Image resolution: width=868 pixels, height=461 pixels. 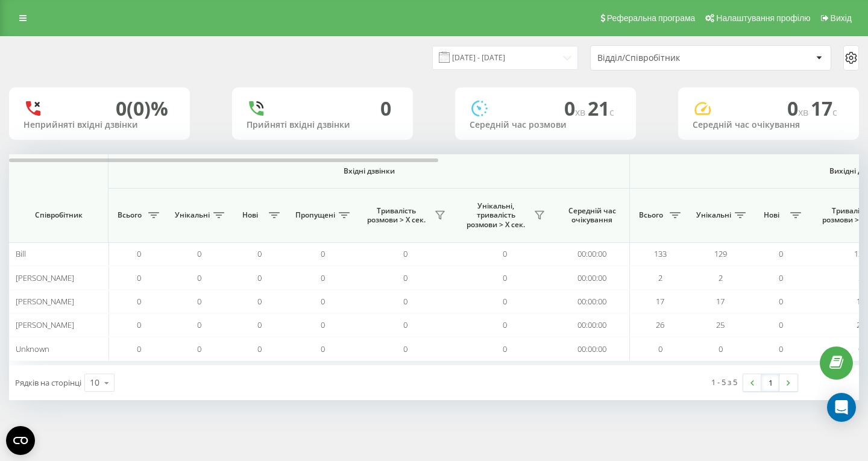 What do you see at coordinates (724, 382) in the screenshot?
I see `div: 1 - 5 з 5` at bounding box center [724, 382].